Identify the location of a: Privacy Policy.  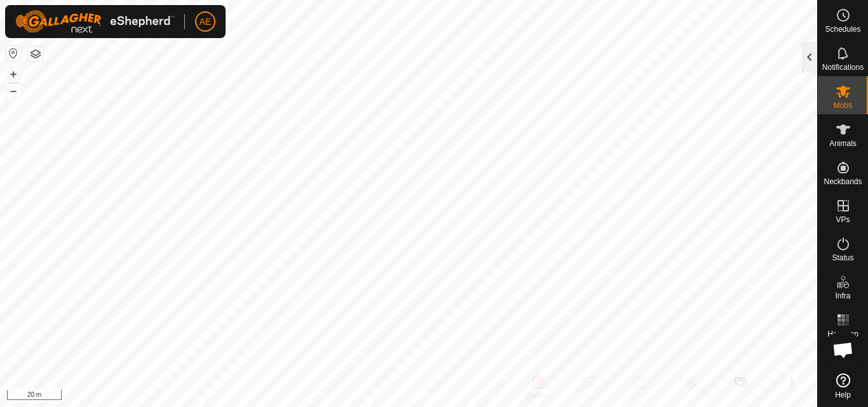
(382, 397).